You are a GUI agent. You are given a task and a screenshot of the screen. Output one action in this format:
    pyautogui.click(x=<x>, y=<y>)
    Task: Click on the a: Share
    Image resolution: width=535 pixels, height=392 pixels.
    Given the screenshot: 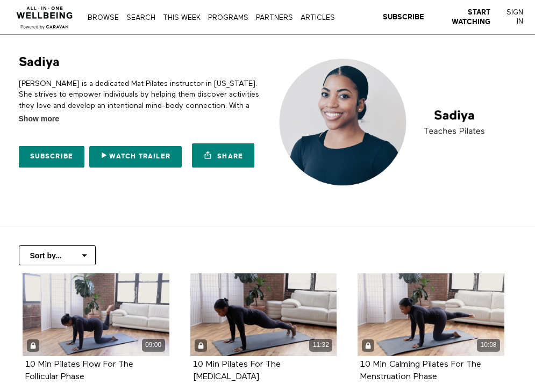 What is the action you would take?
    pyautogui.click(x=223, y=155)
    